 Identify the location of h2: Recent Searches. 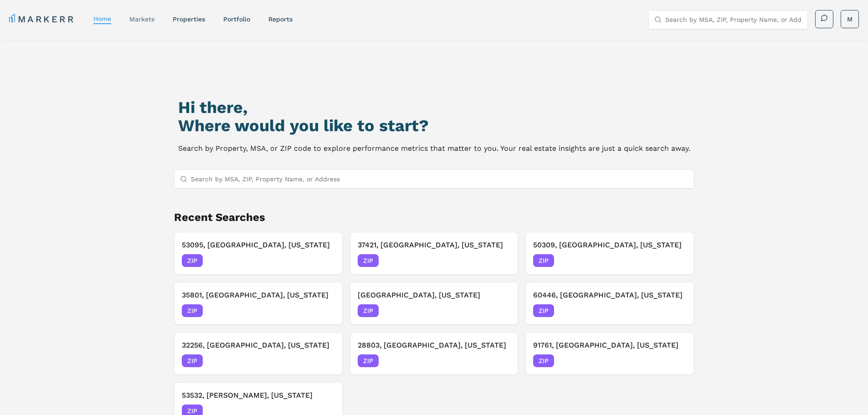
(434, 217).